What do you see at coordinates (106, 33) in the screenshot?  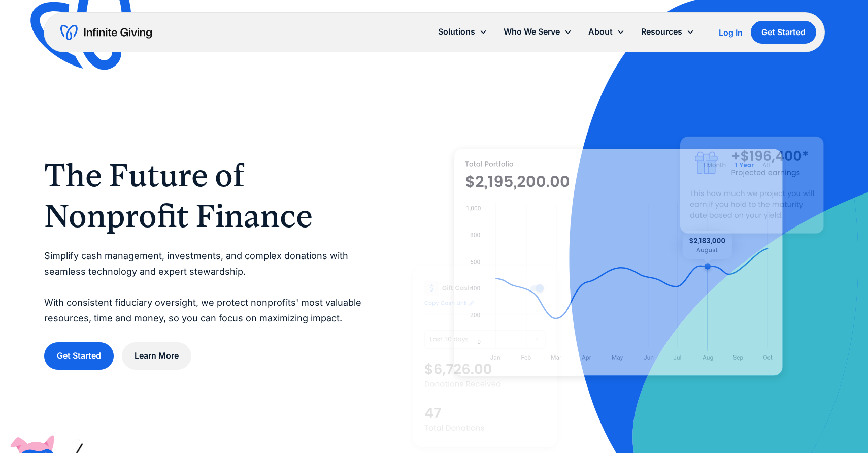 I see `a: home` at bounding box center [106, 33].